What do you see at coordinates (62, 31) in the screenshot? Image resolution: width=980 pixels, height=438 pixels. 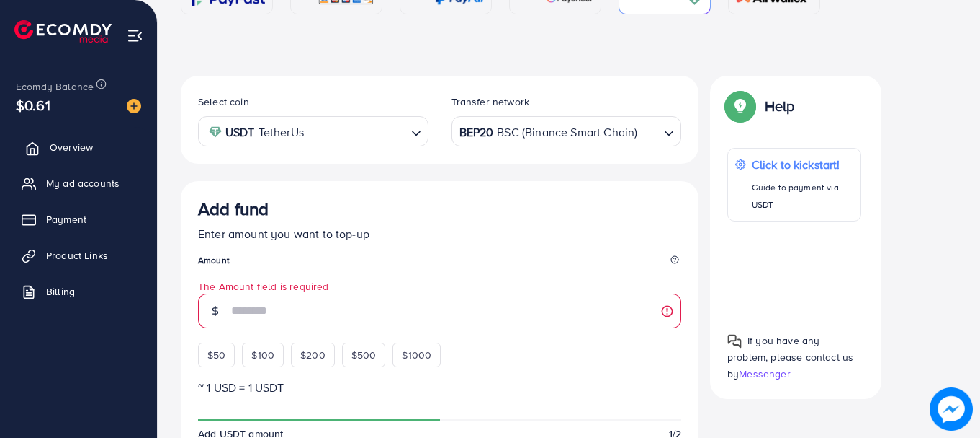 I see `img: logo` at bounding box center [62, 31].